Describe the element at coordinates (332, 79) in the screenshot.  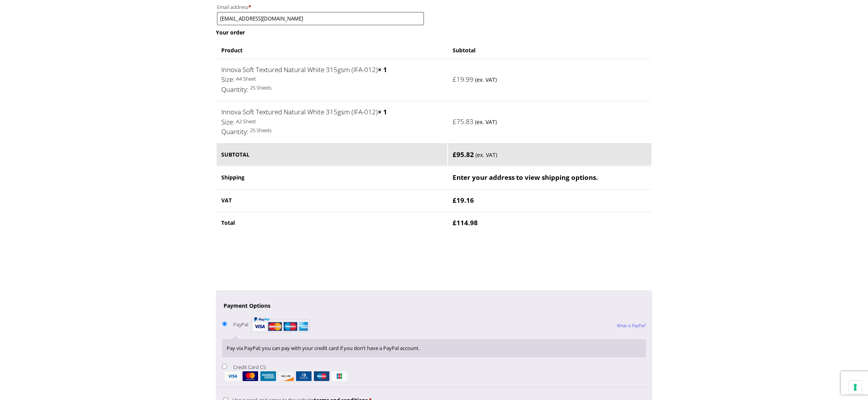
I see `p: A4 Sheet` at that location.